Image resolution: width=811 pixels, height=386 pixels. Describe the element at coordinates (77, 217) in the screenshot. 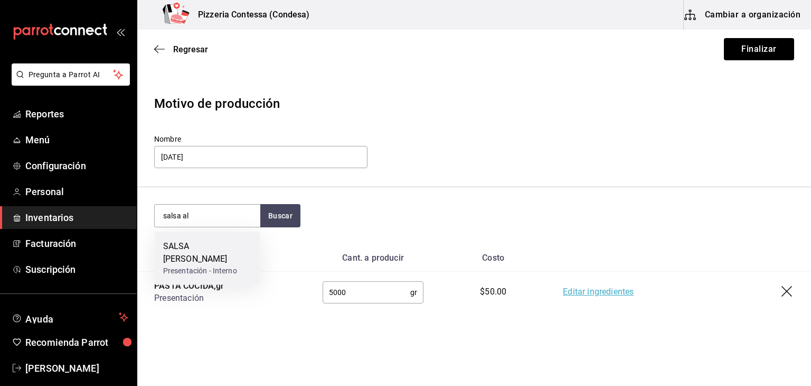

I see `span: Inventarios` at that location.